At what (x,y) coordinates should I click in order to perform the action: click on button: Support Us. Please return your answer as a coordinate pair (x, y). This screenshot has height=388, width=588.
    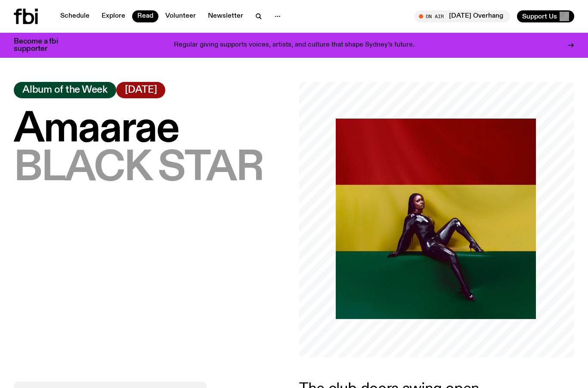
    Looking at the image, I should click on (545, 17).